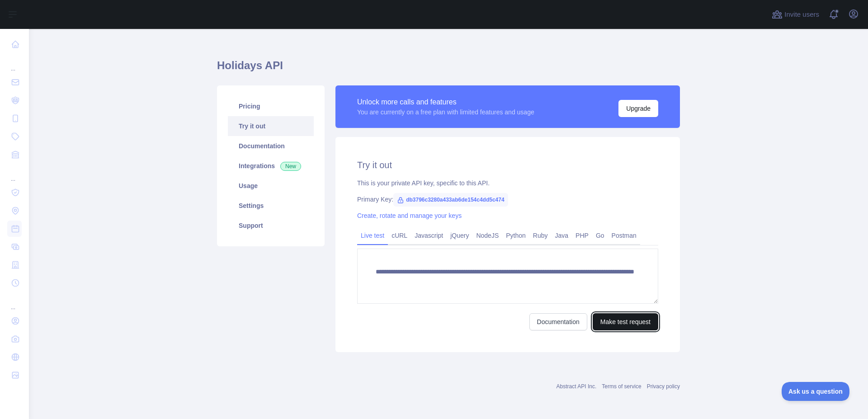 This screenshot has height=419, width=868. I want to click on a: jQuery, so click(459, 236).